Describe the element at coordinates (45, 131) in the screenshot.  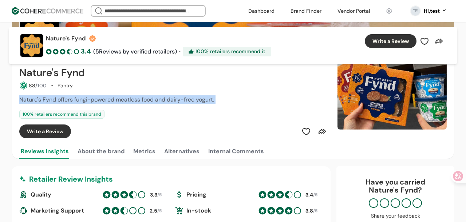
I see `a: Write a Review` at that location.